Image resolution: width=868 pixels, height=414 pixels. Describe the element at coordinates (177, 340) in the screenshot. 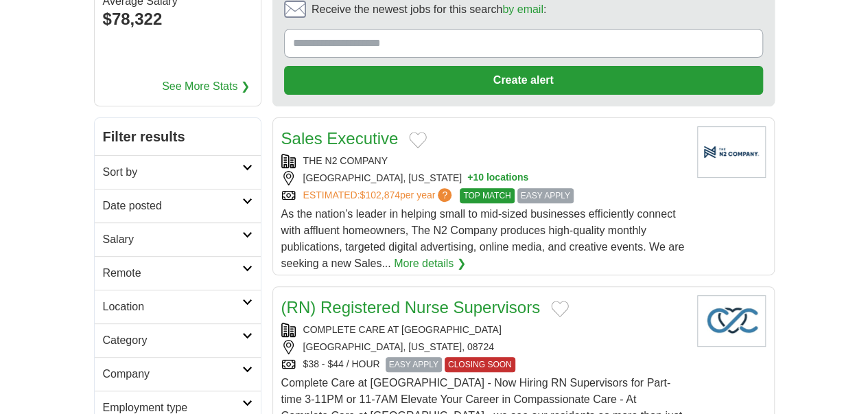

I see `a: Category` at that location.